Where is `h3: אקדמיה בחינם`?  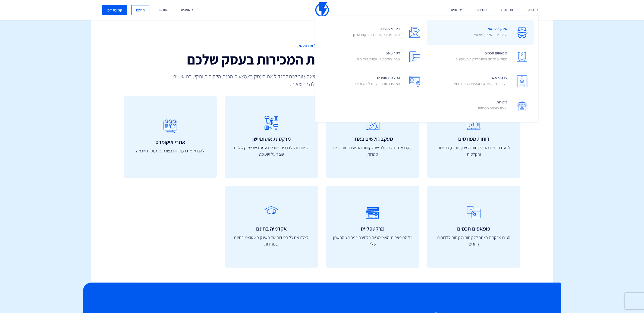 h3: אקדמיה בחינם is located at coordinates (272, 229).